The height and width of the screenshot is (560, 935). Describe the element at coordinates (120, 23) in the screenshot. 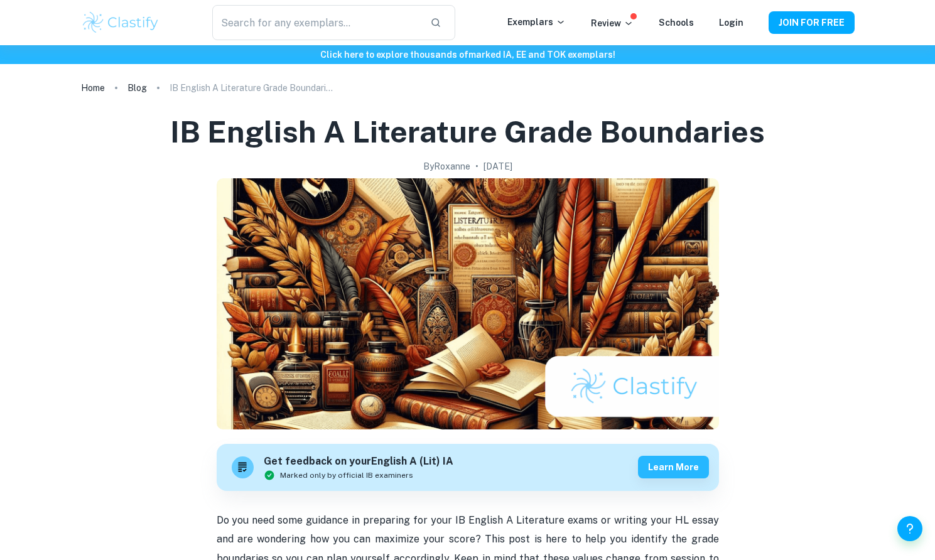

I see `a: Clastify logo` at that location.